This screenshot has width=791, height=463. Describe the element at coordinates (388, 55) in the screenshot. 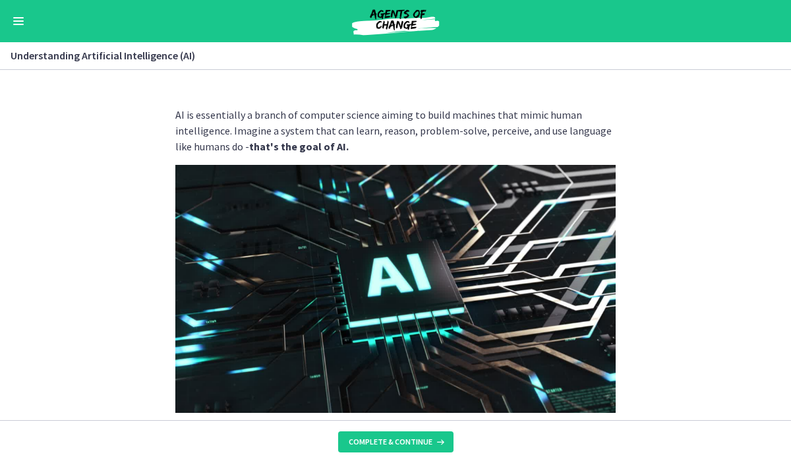

I see `h3: Understanding Artificial Intelligence (AI)` at that location.